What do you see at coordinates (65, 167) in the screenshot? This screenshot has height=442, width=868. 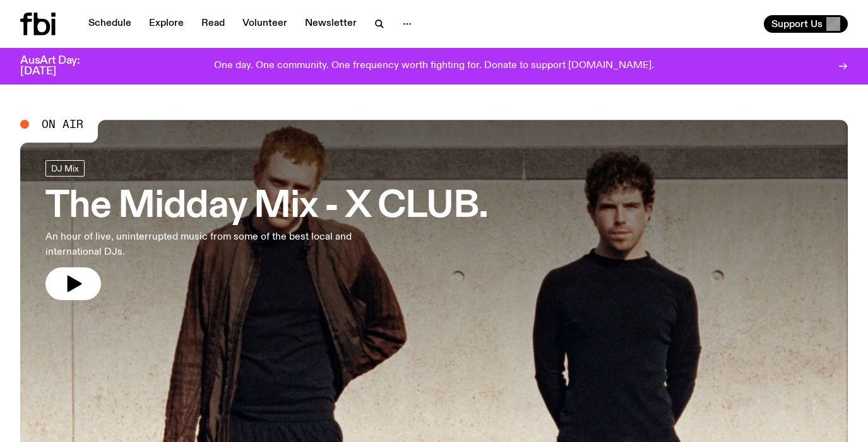 I see `span: DJ Mix` at bounding box center [65, 167].